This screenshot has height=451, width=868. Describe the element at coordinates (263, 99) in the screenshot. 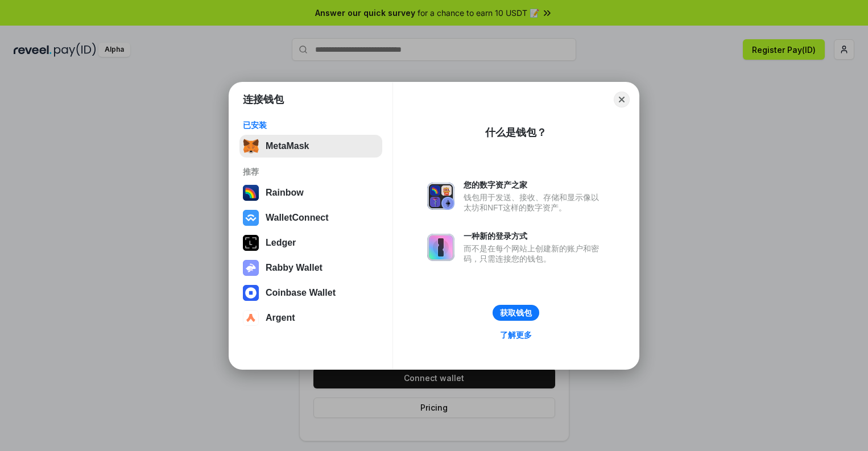

I see `h1: 连接钱包` at that location.